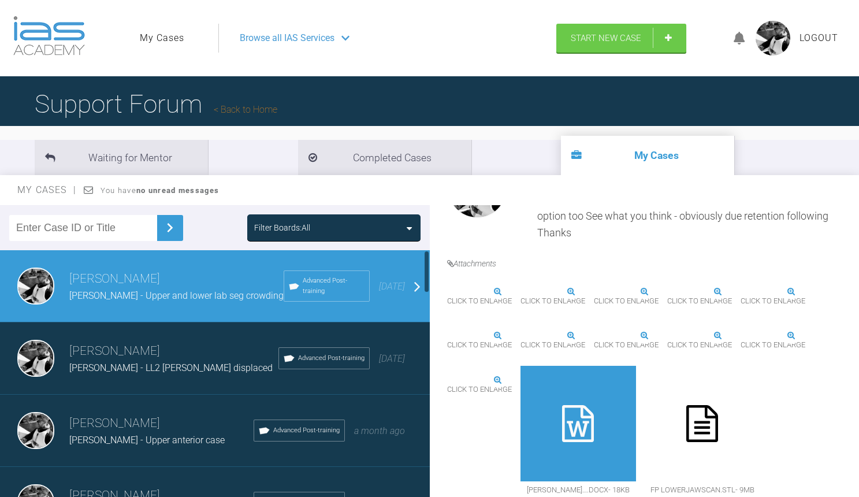  What do you see at coordinates (159, 190) in the screenshot?
I see `span: You have` at bounding box center [159, 190].